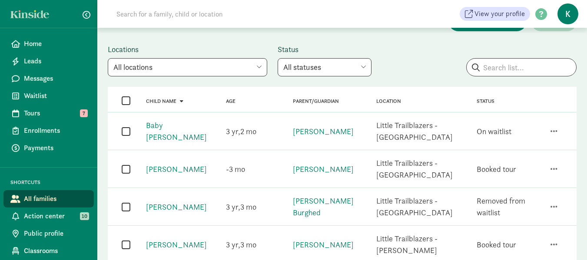 This screenshot has width=587, height=260. I want to click on a: Leads, so click(49, 61).